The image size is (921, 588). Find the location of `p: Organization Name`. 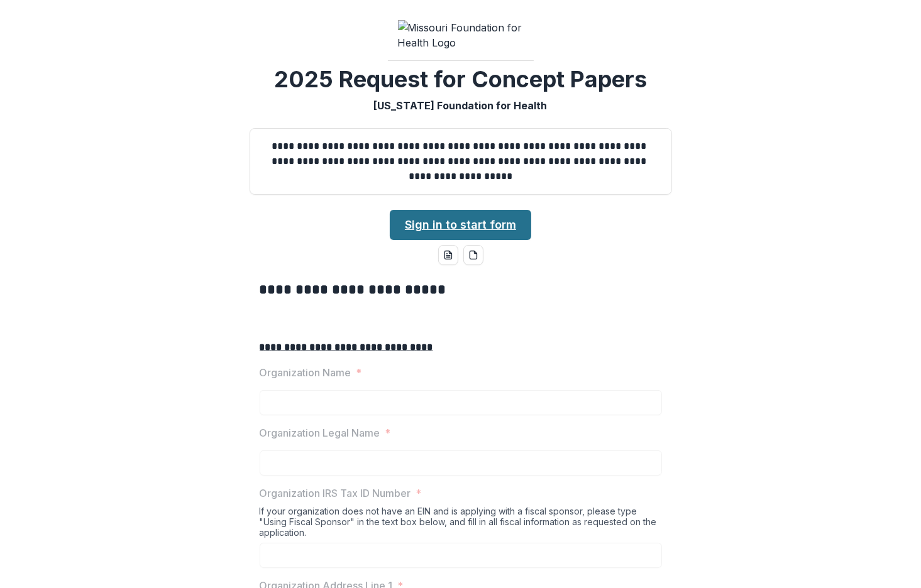

p: Organization Name is located at coordinates (305, 373).